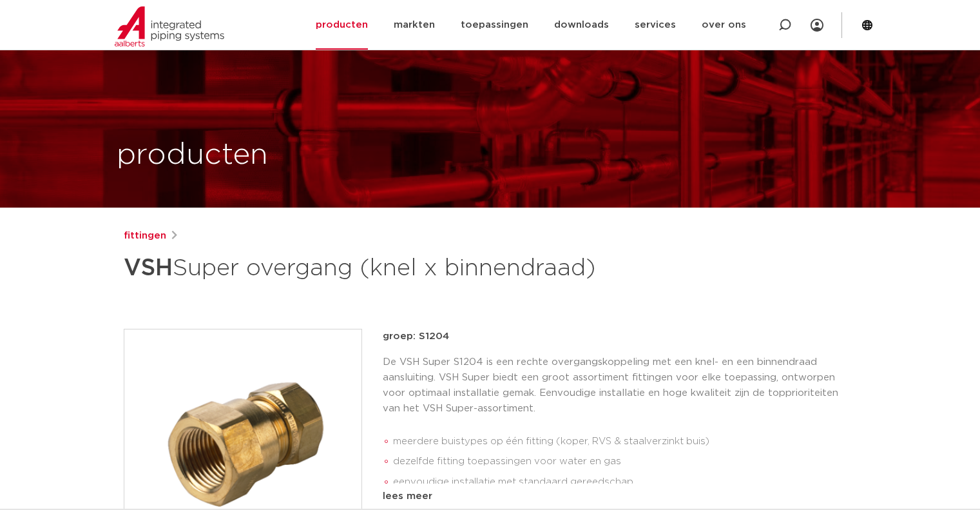 This screenshot has width=980, height=510. Describe the element at coordinates (620, 386) in the screenshot. I see `p: De VSH Super S1204 is een rechte overgangskoppeling met een knel- en een binnendraad aansluiting....` at that location.